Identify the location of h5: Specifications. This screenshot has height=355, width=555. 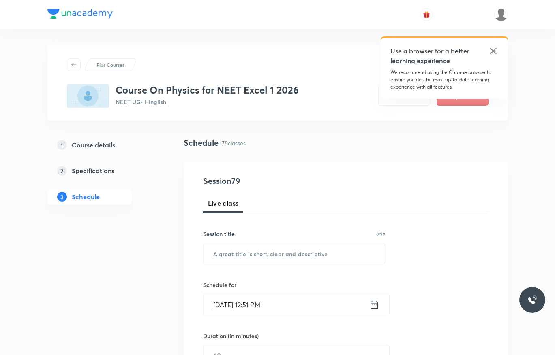
(93, 171).